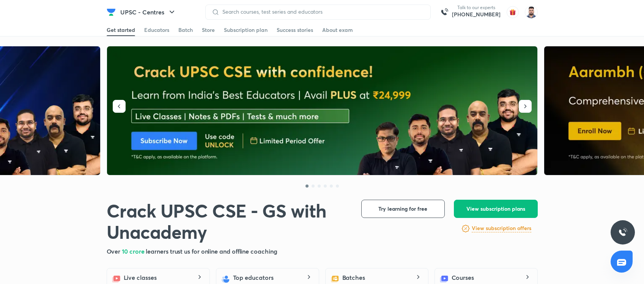 Image resolution: width=644 pixels, height=284 pixels. I want to click on h5: Courses, so click(463, 278).